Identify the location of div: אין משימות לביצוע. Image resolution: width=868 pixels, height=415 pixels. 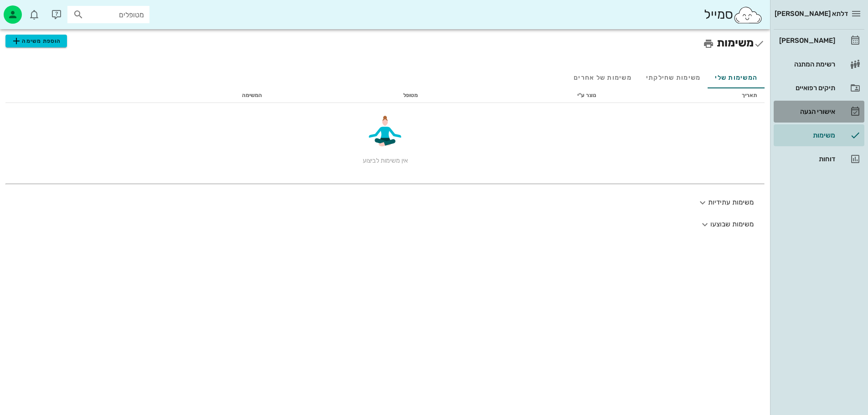
(385, 138).